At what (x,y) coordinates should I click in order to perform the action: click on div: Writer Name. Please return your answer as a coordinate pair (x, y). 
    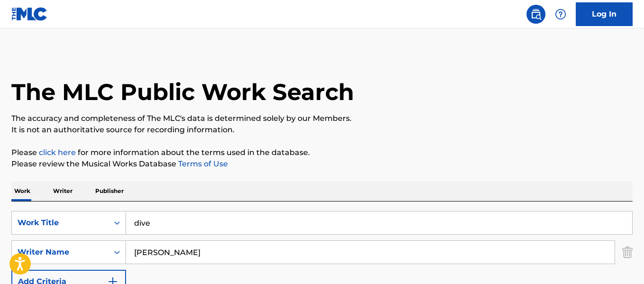
    Looking at the image, I should click on (60, 252).